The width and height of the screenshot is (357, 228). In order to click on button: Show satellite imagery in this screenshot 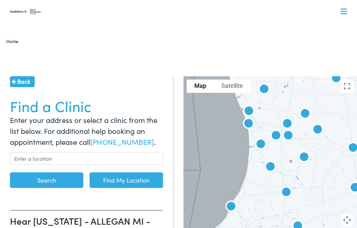, I will do `click(232, 86)`.